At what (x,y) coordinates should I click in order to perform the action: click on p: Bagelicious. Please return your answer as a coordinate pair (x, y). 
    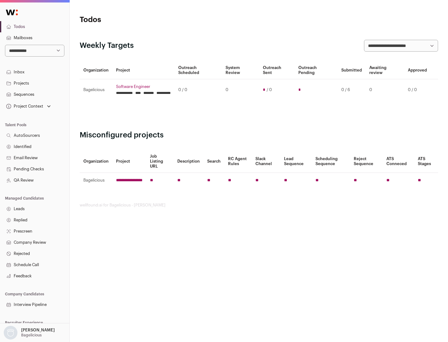
    Looking at the image, I should click on (31, 336).